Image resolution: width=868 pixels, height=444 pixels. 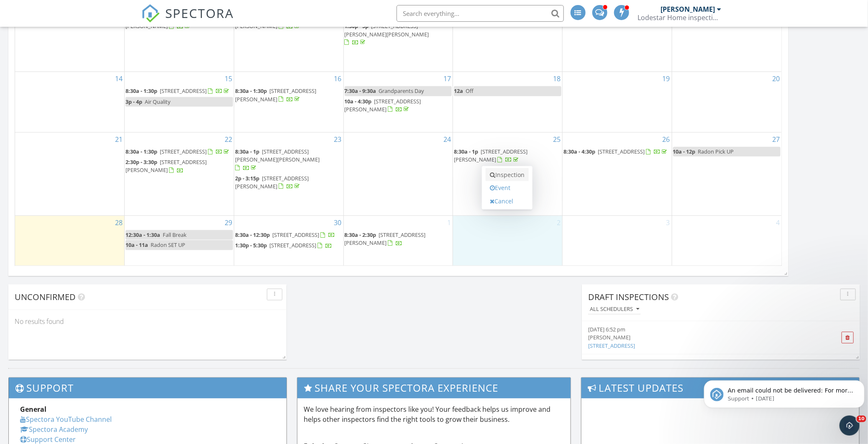 What do you see at coordinates (143, 234) in the screenshot?
I see `span: 12:30a - 1:30a` at bounding box center [143, 234].